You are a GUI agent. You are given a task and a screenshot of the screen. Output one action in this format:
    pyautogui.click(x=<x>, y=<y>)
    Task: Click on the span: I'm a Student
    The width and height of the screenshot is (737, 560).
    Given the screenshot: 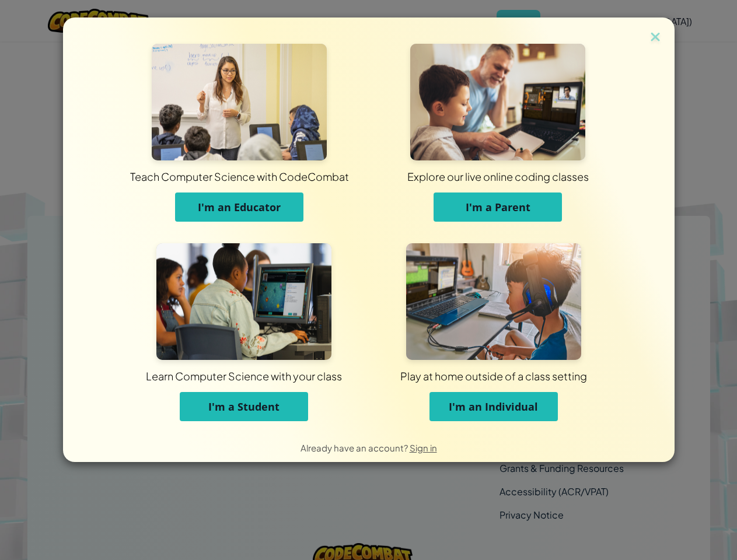 What is the action you would take?
    pyautogui.click(x=244, y=406)
    